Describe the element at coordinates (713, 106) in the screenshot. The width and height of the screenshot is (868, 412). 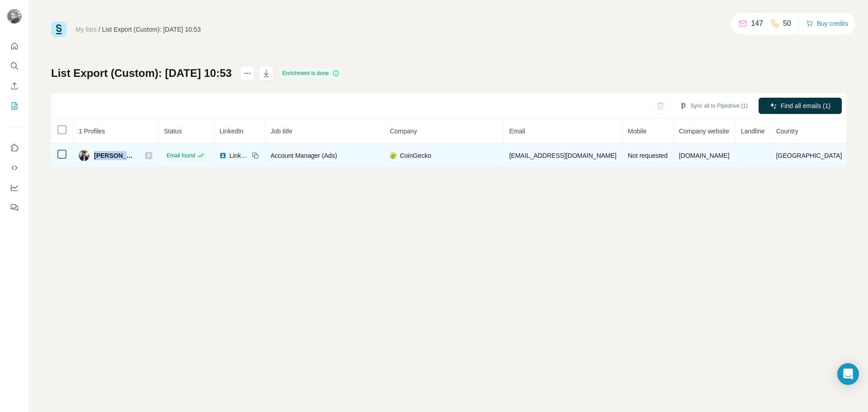
I see `button: Sync all to Pipedrive (1)` at that location.